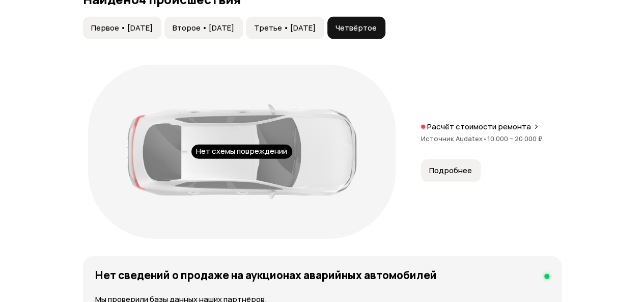 Image resolution: width=644 pixels, height=302 pixels. What do you see at coordinates (356, 28) in the screenshot?
I see `button: Четвёртое` at bounding box center [356, 28].